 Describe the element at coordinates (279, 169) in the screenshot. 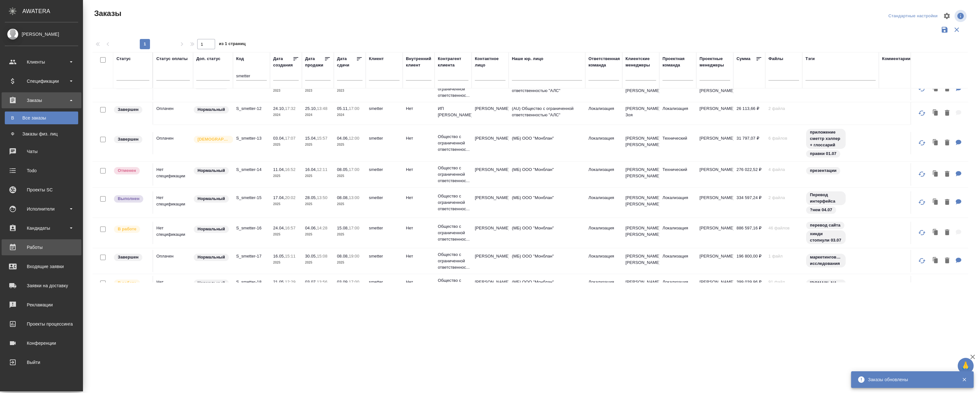

I see `p: 11.04,` at that location.